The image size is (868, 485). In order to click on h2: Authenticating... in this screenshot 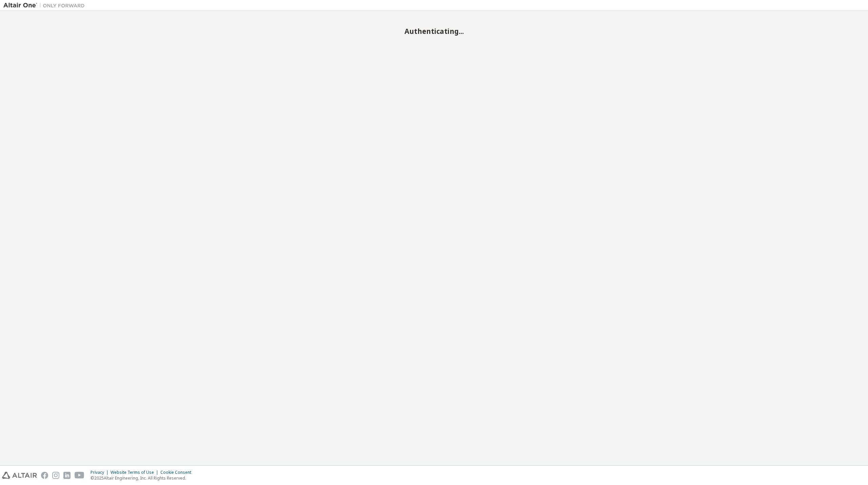, I will do `click(434, 31)`.